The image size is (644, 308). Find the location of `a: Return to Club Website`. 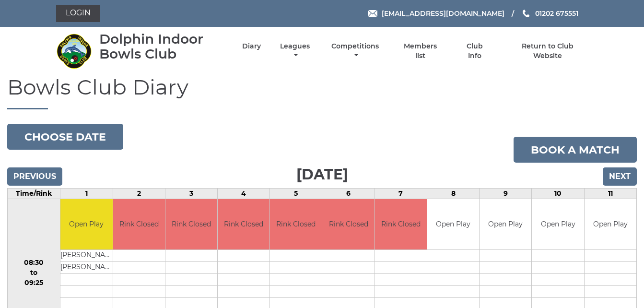

a: Return to Club Website is located at coordinates (547, 51).